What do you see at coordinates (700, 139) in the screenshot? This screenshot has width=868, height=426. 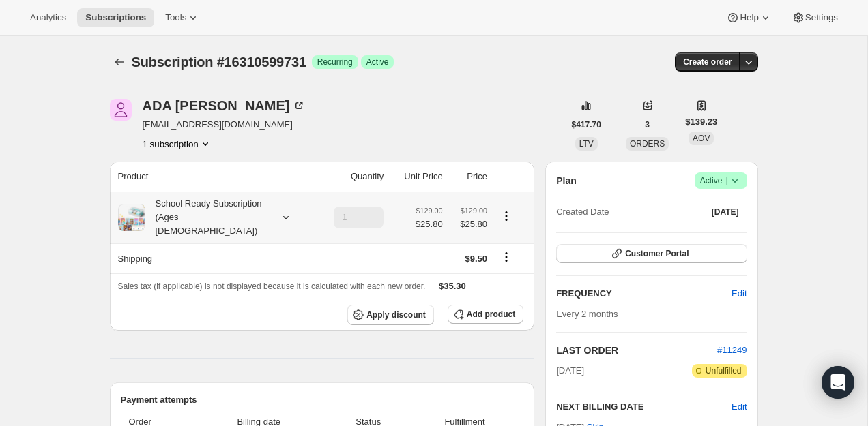 I see `span: AOV` at bounding box center [700, 139].